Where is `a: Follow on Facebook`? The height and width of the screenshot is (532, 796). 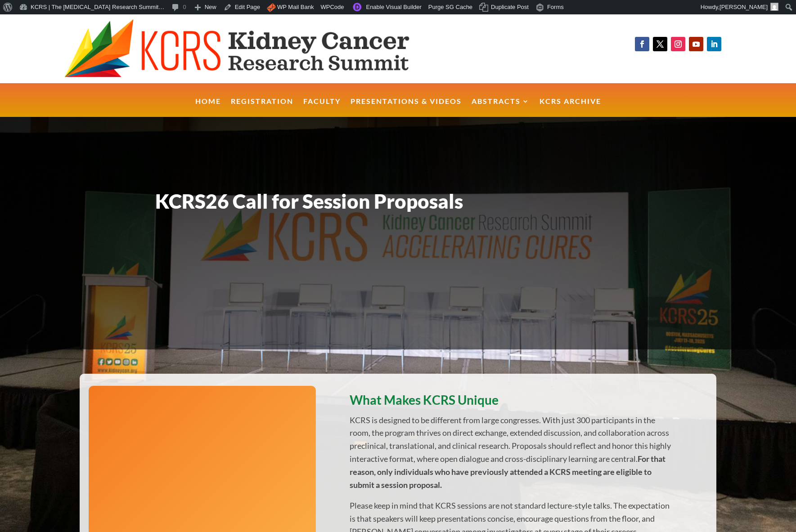
a: Follow on Facebook is located at coordinates (642, 44).